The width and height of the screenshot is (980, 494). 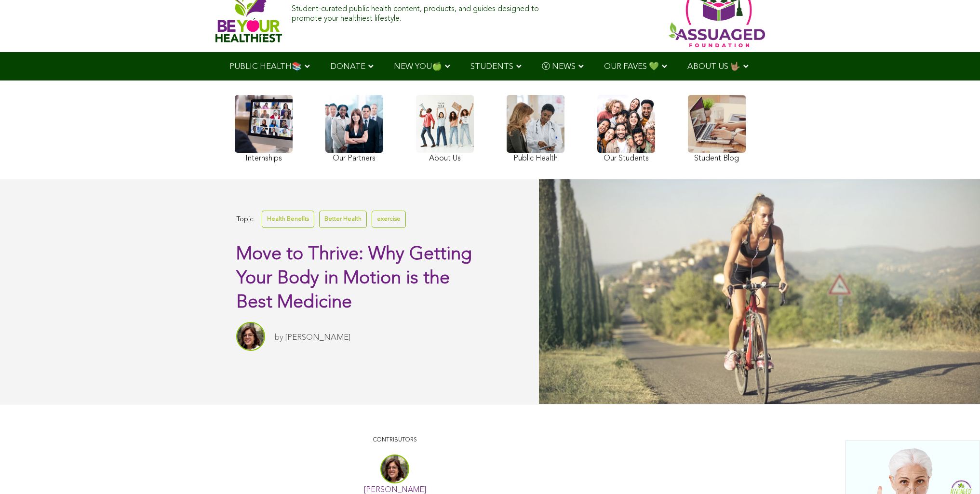 What do you see at coordinates (631, 67) in the screenshot?
I see `span: OUR FAVES 💚` at bounding box center [631, 67].